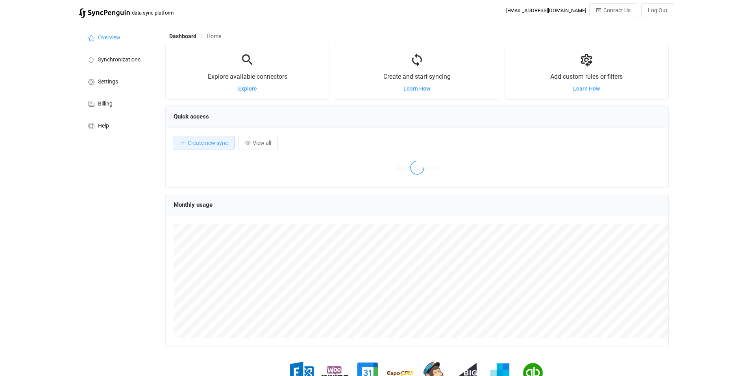 This screenshot has width=749, height=376. What do you see at coordinates (262, 143) in the screenshot?
I see `span: View all` at bounding box center [262, 143].